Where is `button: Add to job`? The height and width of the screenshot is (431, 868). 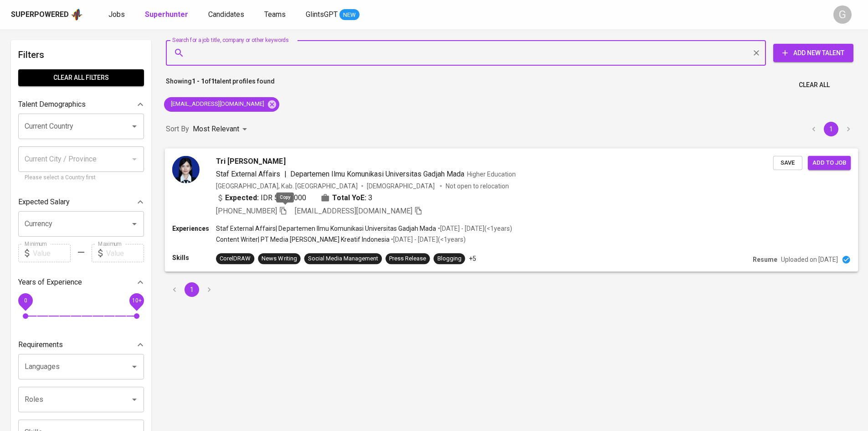
button: Add to job is located at coordinates (829, 162).